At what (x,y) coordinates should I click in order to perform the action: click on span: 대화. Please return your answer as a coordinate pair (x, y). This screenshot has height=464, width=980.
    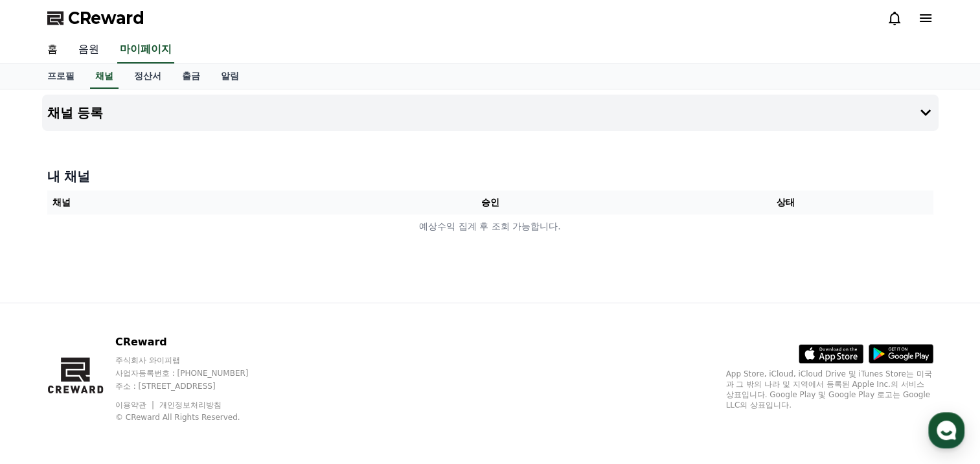
    Looking at the image, I should click on (126, 381).